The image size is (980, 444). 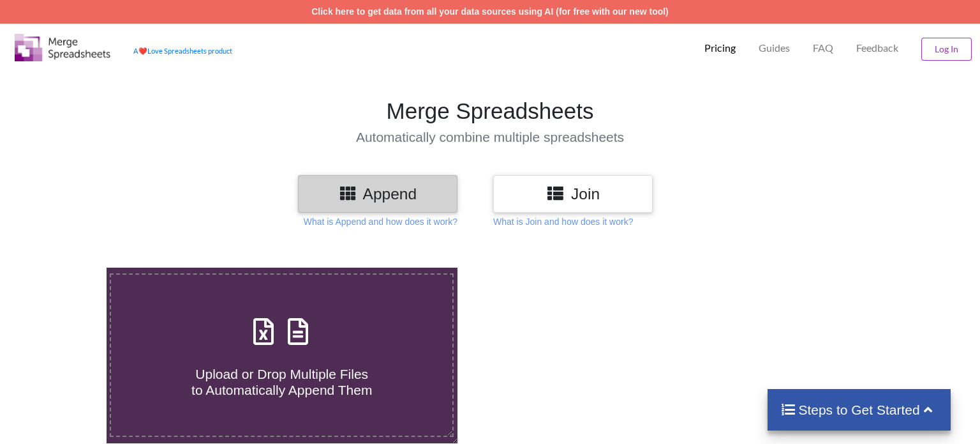 I want to click on button: Log In, so click(x=946, y=49).